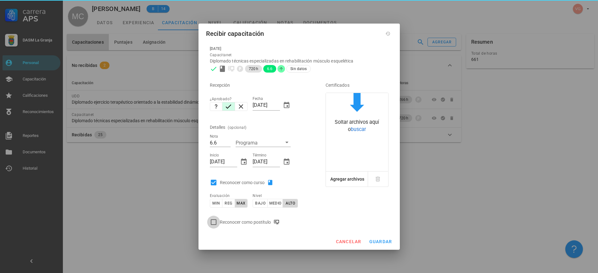 This screenshot has width=598, height=273. I want to click on div: Reconocer como postítulo, so click(251, 222).